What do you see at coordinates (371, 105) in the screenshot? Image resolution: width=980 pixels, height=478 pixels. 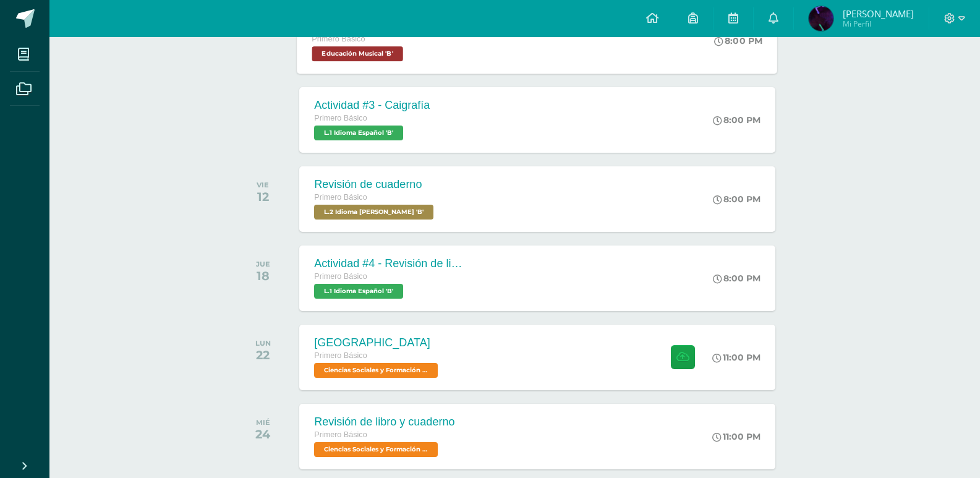 I see `div: Actividad #3 - Caigrafía` at bounding box center [371, 105].